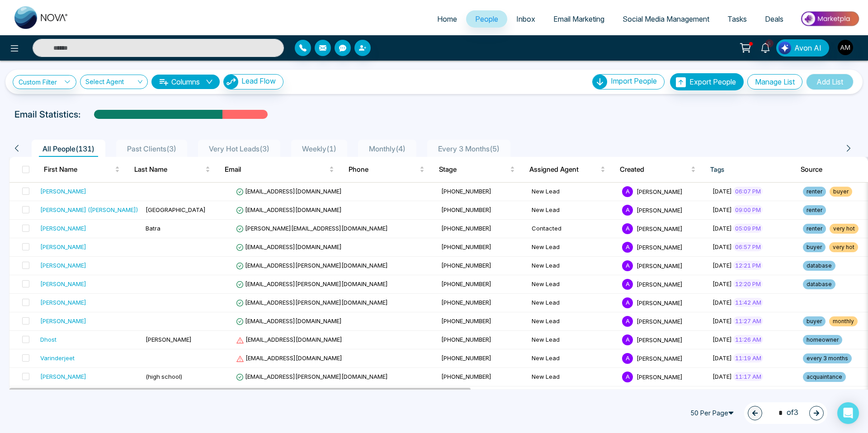  I want to click on span: every 3 months, so click(827, 358).